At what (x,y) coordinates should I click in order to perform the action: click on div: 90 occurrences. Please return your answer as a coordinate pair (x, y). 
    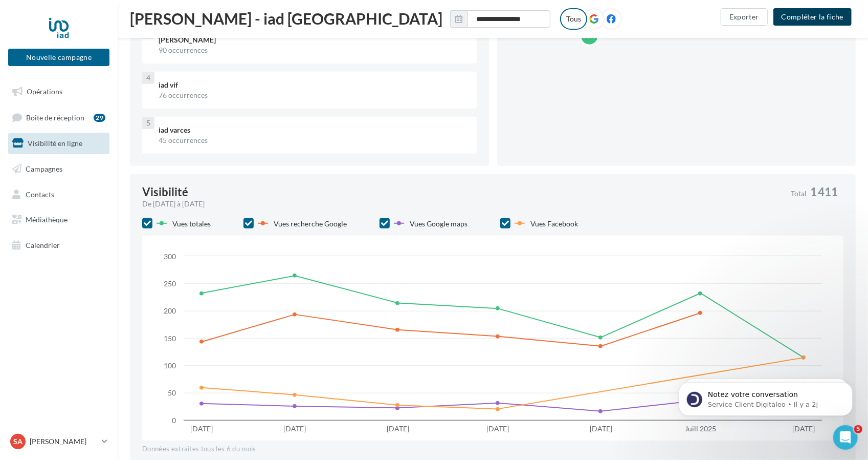
    Looking at the image, I should click on (314, 50).